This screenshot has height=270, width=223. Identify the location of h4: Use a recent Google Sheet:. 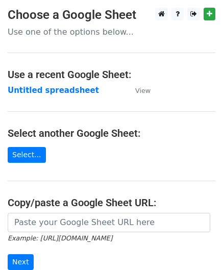
(111, 74).